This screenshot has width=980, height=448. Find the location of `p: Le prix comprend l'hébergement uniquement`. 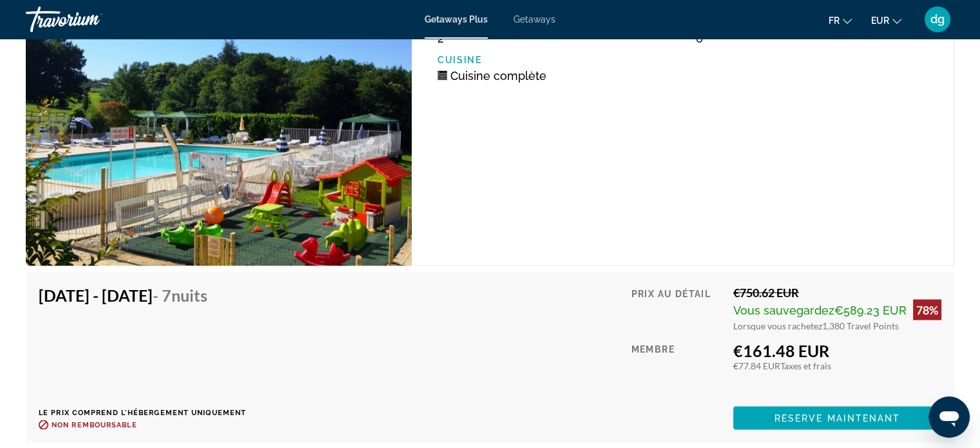

p: Le prix comprend l'hébergement uniquement is located at coordinates (142, 412).